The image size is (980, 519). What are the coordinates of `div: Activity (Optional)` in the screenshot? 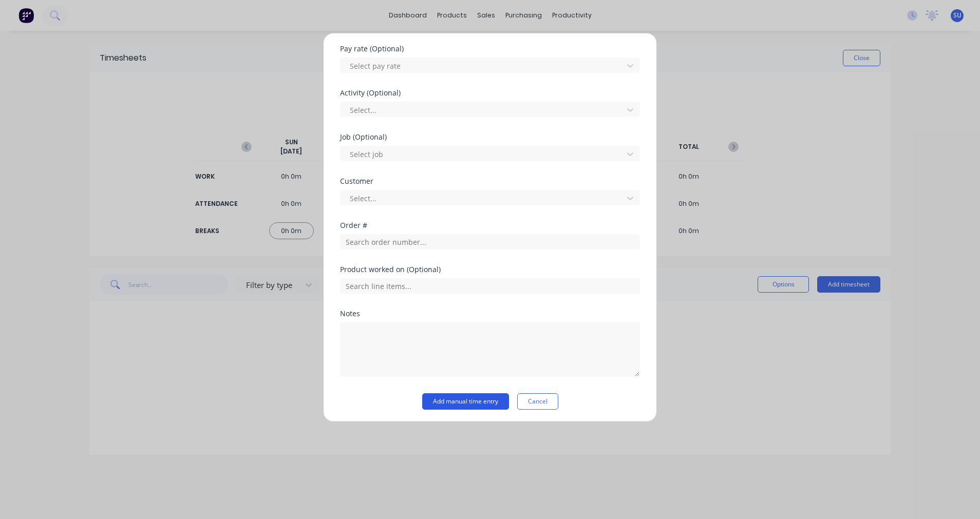 It's located at (490, 93).